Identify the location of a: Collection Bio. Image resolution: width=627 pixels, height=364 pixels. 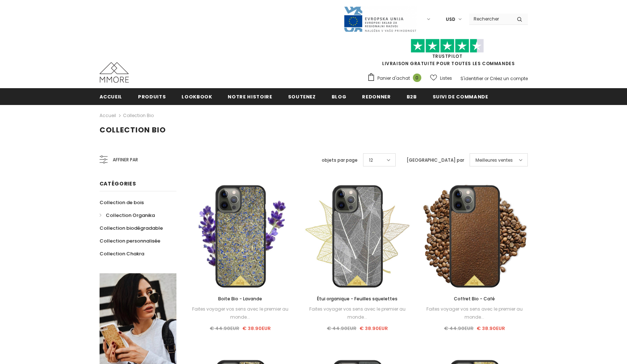
(138, 115).